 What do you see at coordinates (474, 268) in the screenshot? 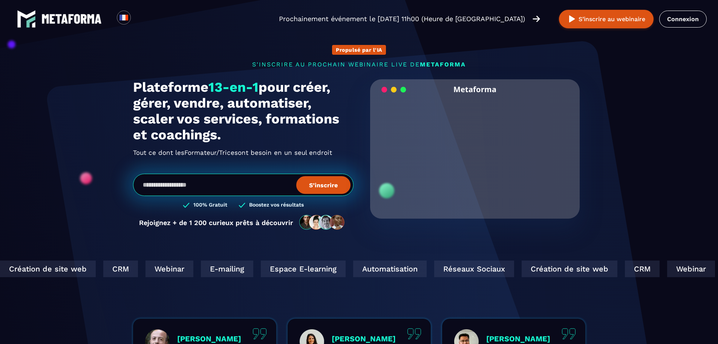
I see `div: Réseaux Sociaux` at bounding box center [474, 268].